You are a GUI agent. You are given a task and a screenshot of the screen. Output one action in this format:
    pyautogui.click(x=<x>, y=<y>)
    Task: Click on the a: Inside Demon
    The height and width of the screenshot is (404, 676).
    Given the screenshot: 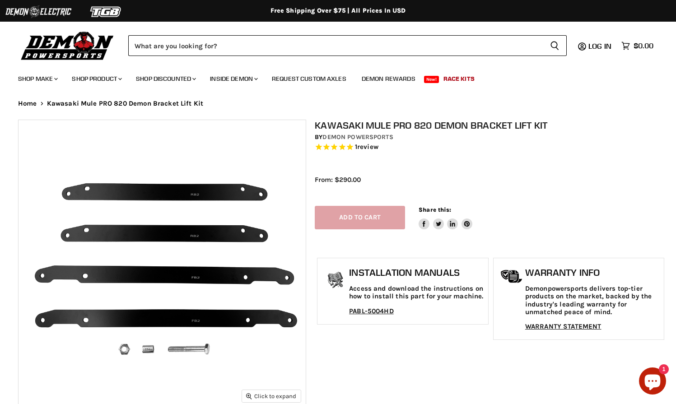 What is the action you would take?
    pyautogui.click(x=233, y=79)
    